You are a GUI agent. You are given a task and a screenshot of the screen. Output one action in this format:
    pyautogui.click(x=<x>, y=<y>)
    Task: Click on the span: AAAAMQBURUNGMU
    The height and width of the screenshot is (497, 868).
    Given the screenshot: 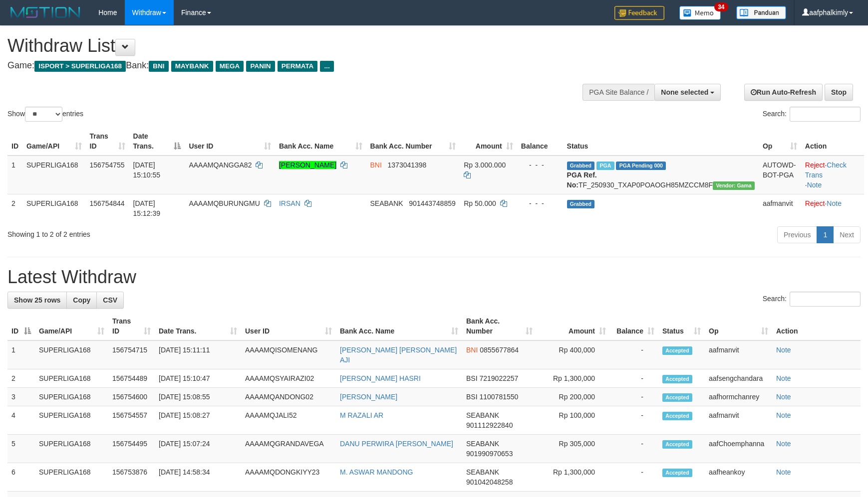 What is the action you would take?
    pyautogui.click(x=224, y=203)
    